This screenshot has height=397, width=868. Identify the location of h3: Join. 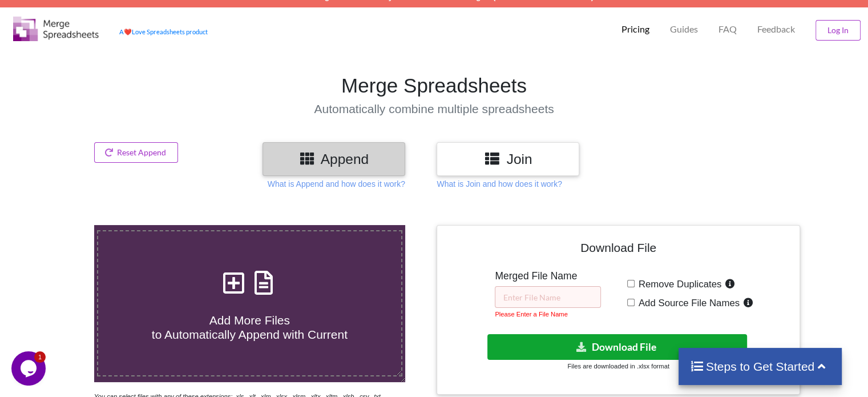
(508, 159).